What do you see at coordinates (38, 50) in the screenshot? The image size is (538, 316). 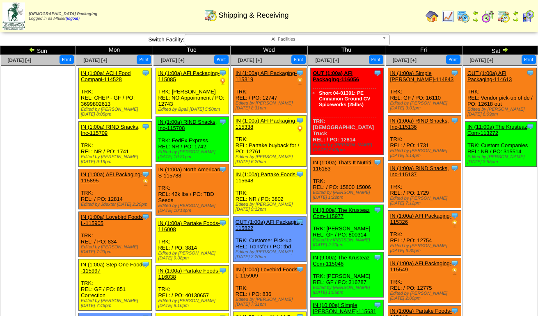 I see `td: Sun` at bounding box center [38, 50].